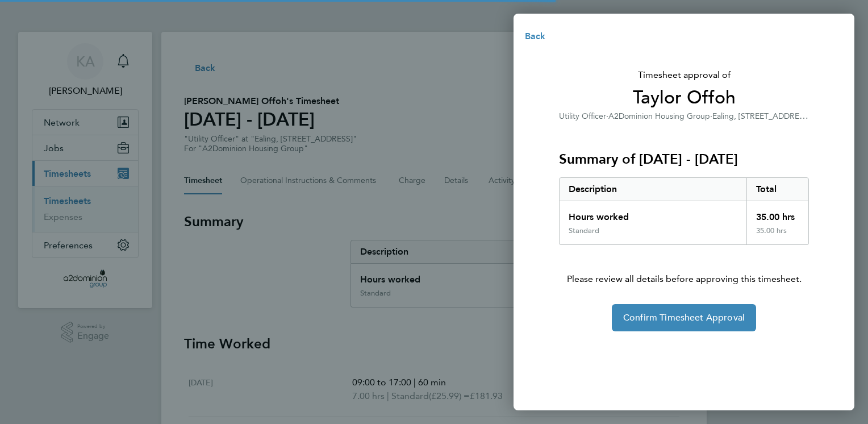 The image size is (868, 424). Describe the element at coordinates (685, 75) in the screenshot. I see `span: Timesheet approval of` at that location.